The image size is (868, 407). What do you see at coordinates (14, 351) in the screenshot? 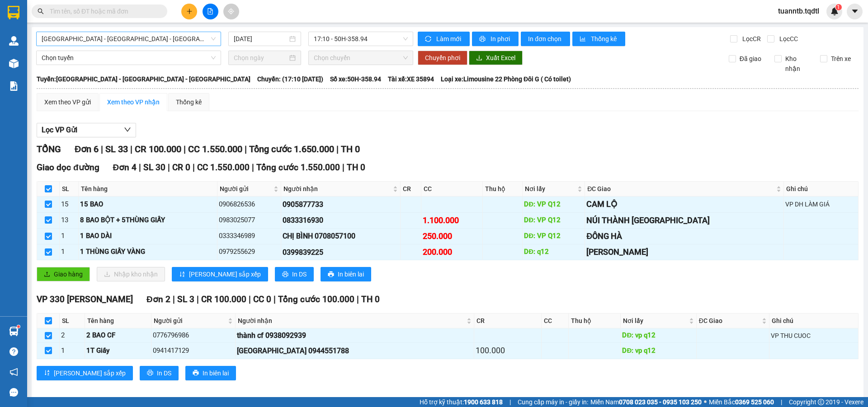
I see `span: question-circle` at bounding box center [14, 351].